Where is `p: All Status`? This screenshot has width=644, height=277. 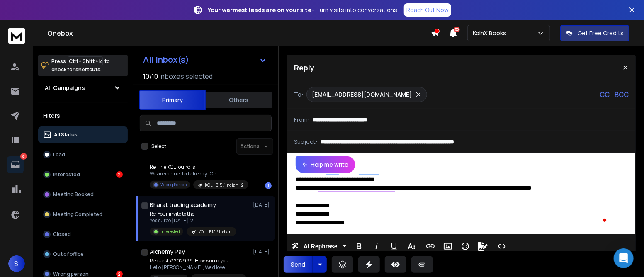 p: All Status is located at coordinates (66, 135).